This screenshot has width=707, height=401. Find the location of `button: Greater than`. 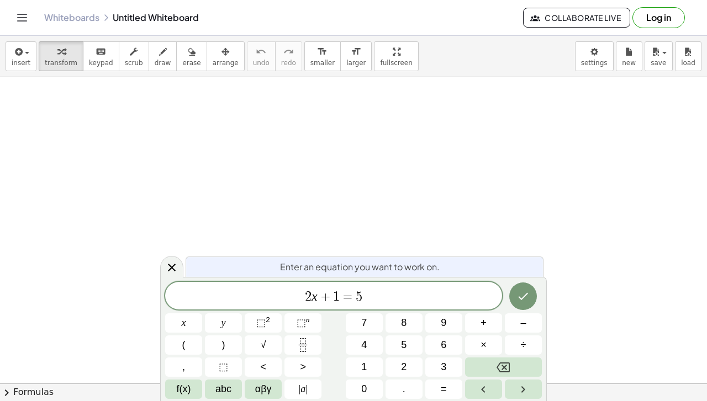

button: Greater than is located at coordinates (303, 367).